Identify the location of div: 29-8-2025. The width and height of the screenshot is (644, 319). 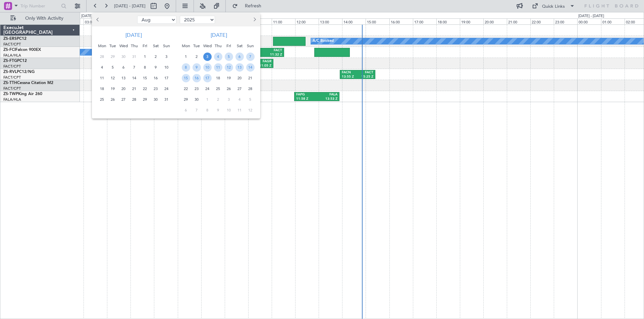
(145, 99).